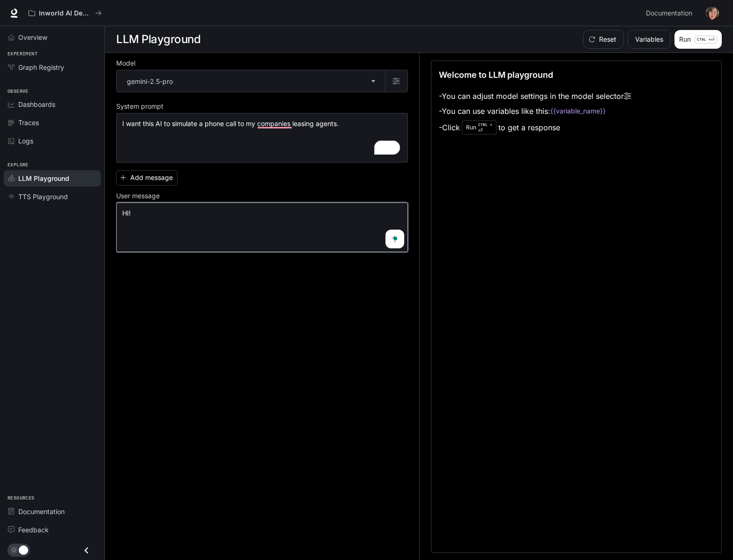  Describe the element at coordinates (65, 13) in the screenshot. I see `button: All workspaces` at that location.